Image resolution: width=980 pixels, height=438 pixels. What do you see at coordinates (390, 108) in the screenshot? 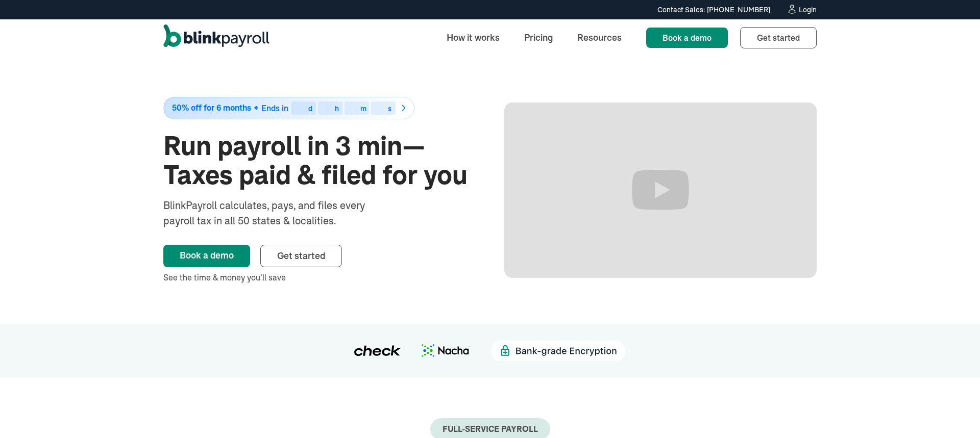
I see `div: s` at bounding box center [390, 108].